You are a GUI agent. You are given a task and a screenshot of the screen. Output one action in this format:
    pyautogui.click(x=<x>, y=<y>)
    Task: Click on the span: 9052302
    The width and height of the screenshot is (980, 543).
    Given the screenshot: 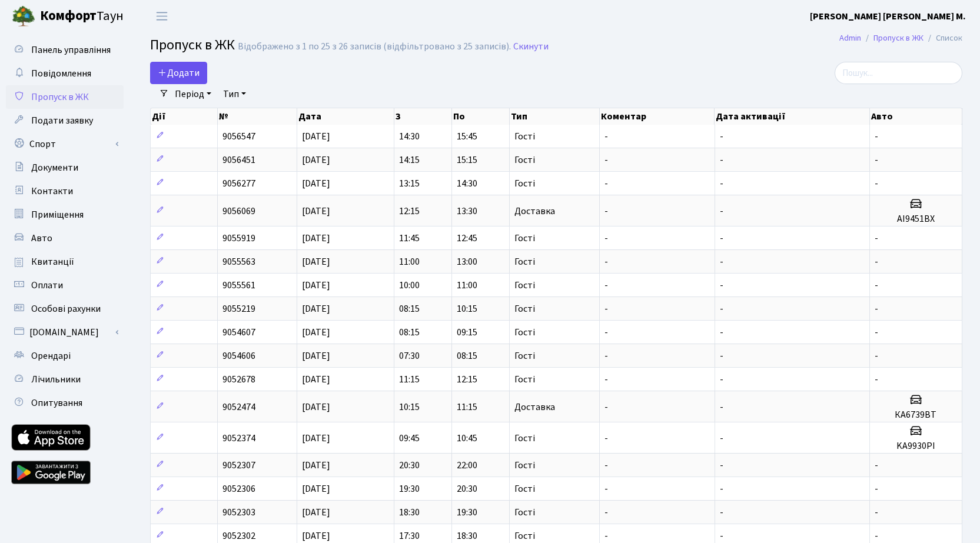 What is the action you would take?
    pyautogui.click(x=239, y=536)
    